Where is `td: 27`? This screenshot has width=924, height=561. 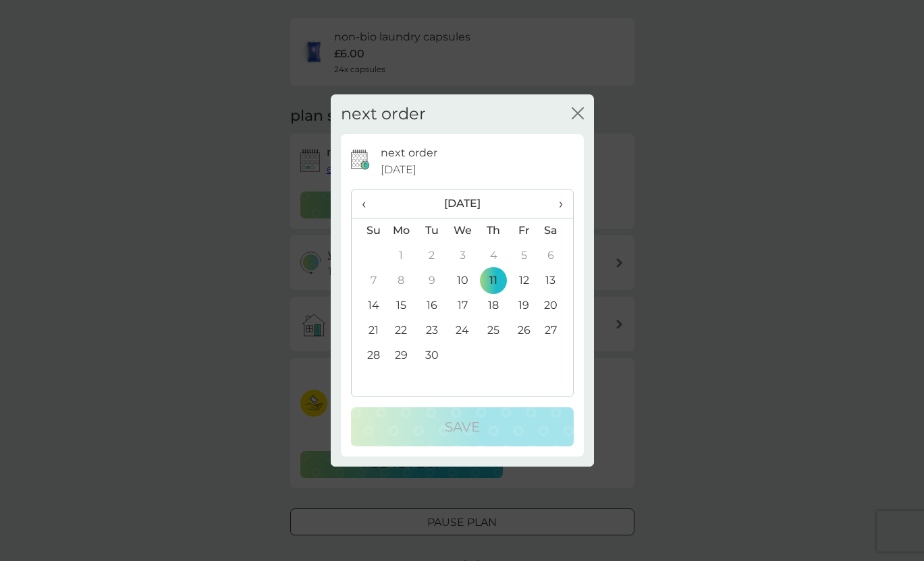 td: 27 is located at coordinates (556, 331).